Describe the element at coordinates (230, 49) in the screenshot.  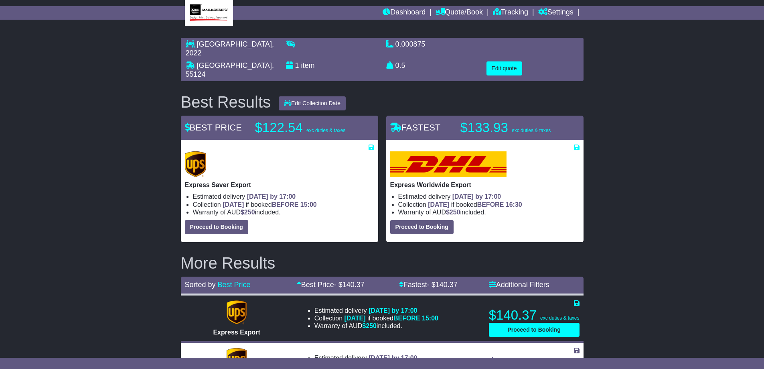
I see `span: , 2022` at that location.